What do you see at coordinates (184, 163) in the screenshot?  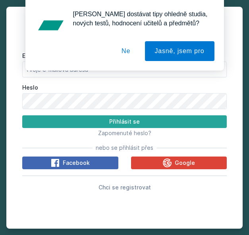 I see `span: Google` at bounding box center [184, 163].